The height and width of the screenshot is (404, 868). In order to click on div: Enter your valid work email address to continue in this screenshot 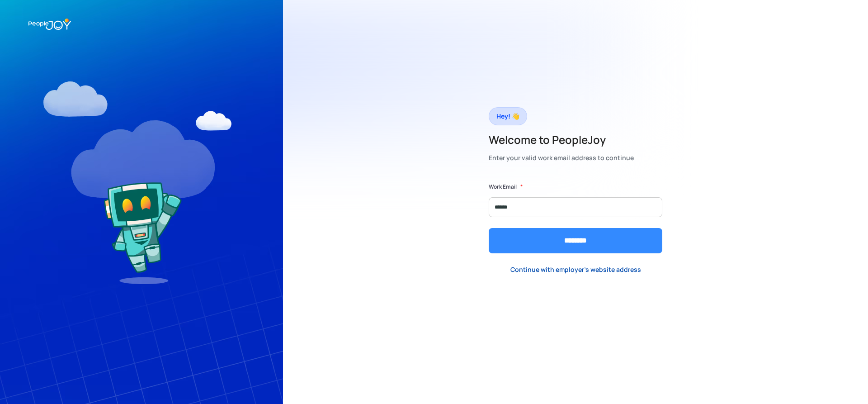, I will do `click(561, 158)`.